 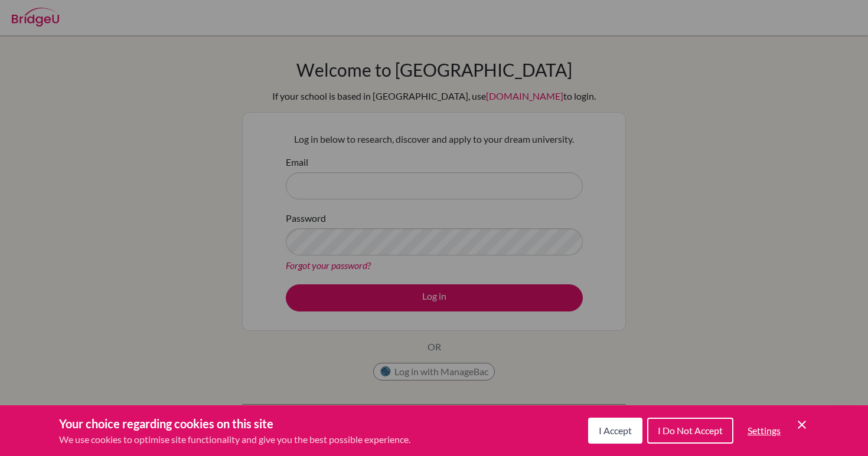 I want to click on p: We use cookies to optimise site functionality and give you the best possible experience., so click(x=235, y=439).